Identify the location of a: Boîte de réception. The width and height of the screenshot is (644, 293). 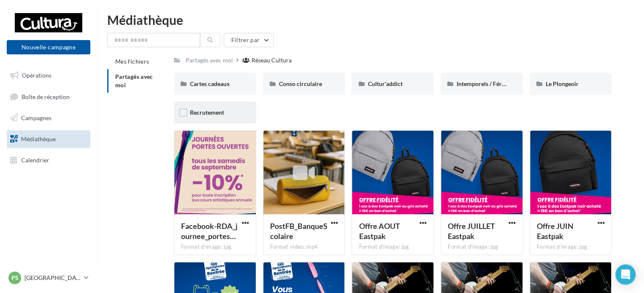
(48, 97).